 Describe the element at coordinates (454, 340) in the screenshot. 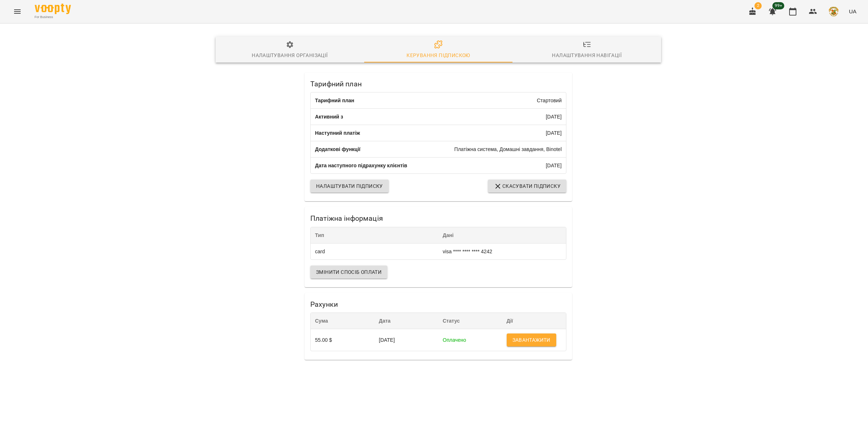

I see `span: Оплачено` at that location.